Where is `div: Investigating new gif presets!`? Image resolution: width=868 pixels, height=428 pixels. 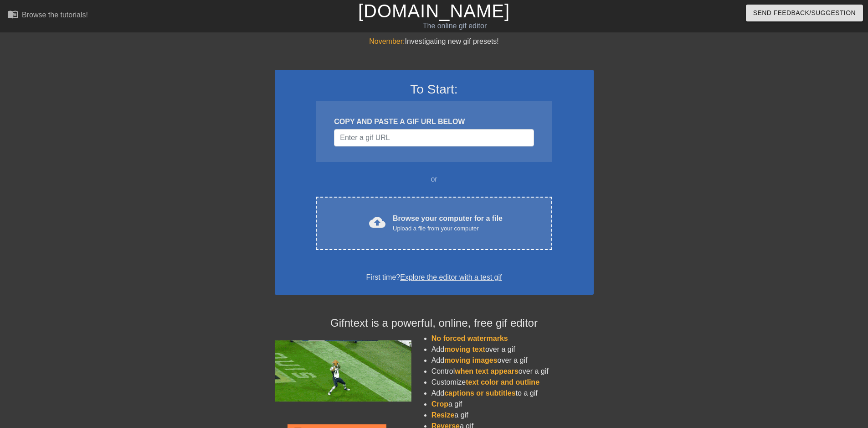
div: Investigating new gif presets! is located at coordinates (434, 42).